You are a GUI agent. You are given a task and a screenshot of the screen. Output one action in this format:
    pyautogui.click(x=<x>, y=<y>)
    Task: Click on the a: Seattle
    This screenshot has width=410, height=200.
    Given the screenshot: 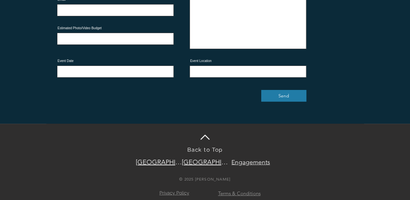 What is the action you would take?
    pyautogui.click(x=205, y=162)
    